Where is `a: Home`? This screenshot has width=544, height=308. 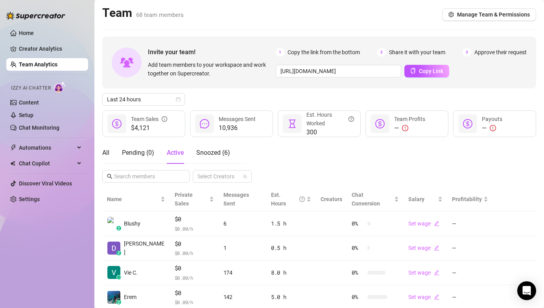 a: Home is located at coordinates (26, 33).